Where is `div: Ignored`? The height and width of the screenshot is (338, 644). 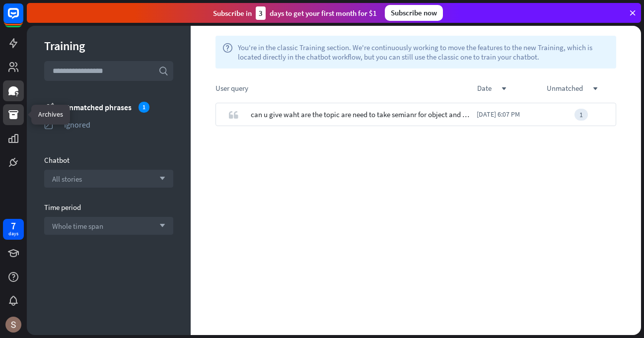 div: Ignored is located at coordinates (119, 125).